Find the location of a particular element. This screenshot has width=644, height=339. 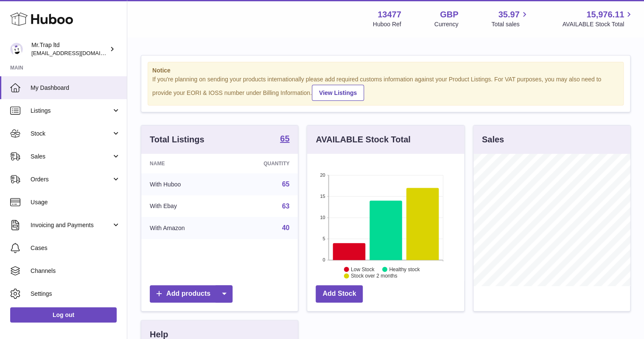

text: 10 is located at coordinates (322, 217).